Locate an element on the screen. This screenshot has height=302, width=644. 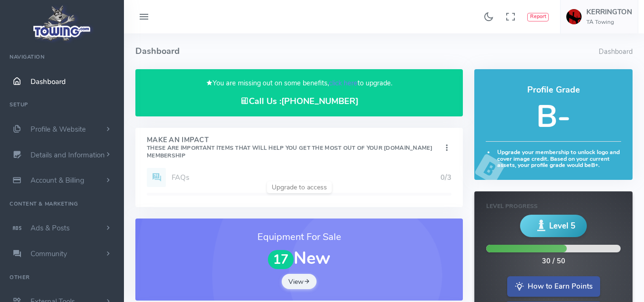
a: click here is located at coordinates (344, 83).